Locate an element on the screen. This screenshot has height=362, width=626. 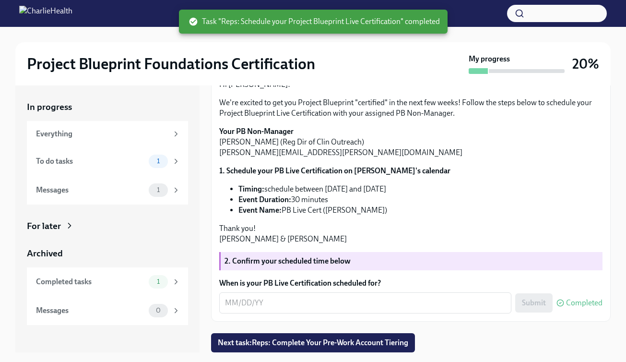
a: Everything is located at coordinates (107, 134).